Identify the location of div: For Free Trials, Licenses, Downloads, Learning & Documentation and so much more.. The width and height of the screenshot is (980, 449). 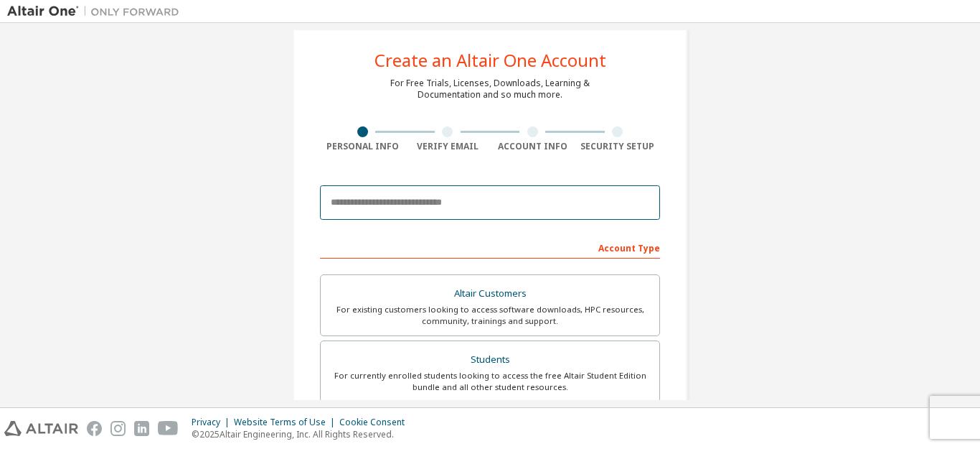
(490, 89).